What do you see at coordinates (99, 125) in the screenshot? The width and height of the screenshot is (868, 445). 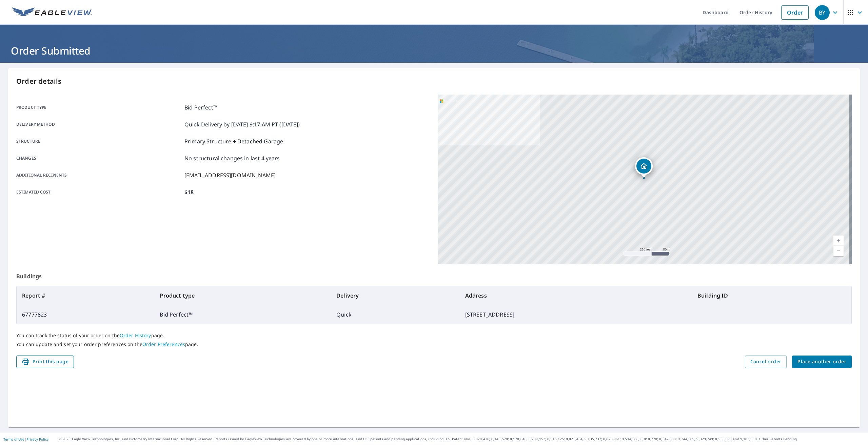 I see `p: Delivery method` at bounding box center [99, 125].